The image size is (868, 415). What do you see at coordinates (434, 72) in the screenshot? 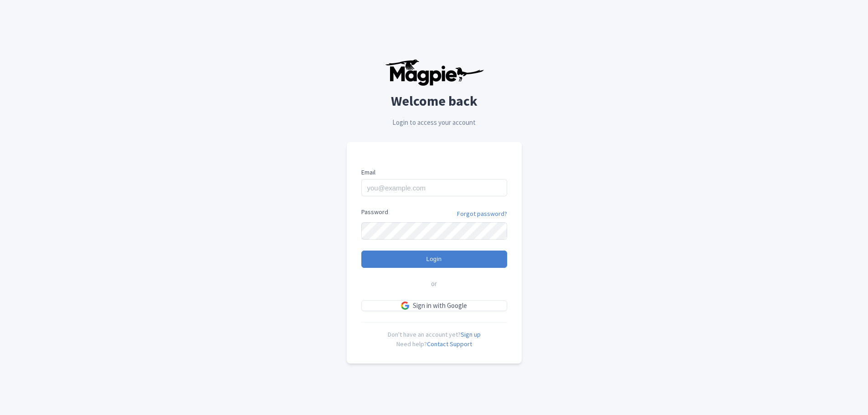
I see `img: logo-ab69f6fb50320c5b225c76a69d11143b.png` at bounding box center [434, 72].